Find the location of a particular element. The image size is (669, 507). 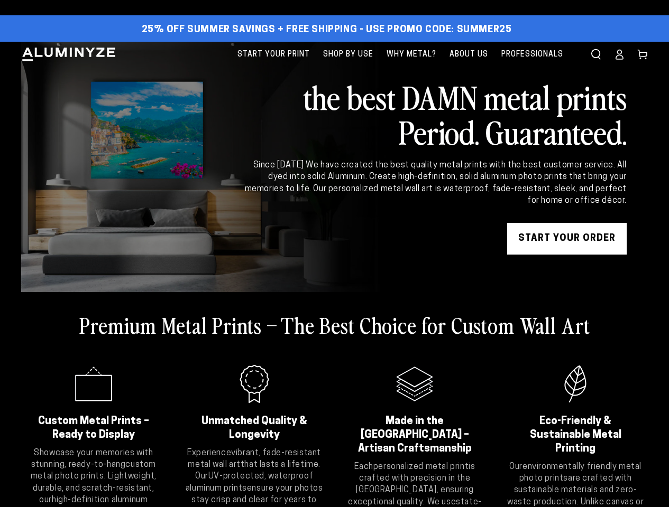

span: About Us is located at coordinates (468, 54).